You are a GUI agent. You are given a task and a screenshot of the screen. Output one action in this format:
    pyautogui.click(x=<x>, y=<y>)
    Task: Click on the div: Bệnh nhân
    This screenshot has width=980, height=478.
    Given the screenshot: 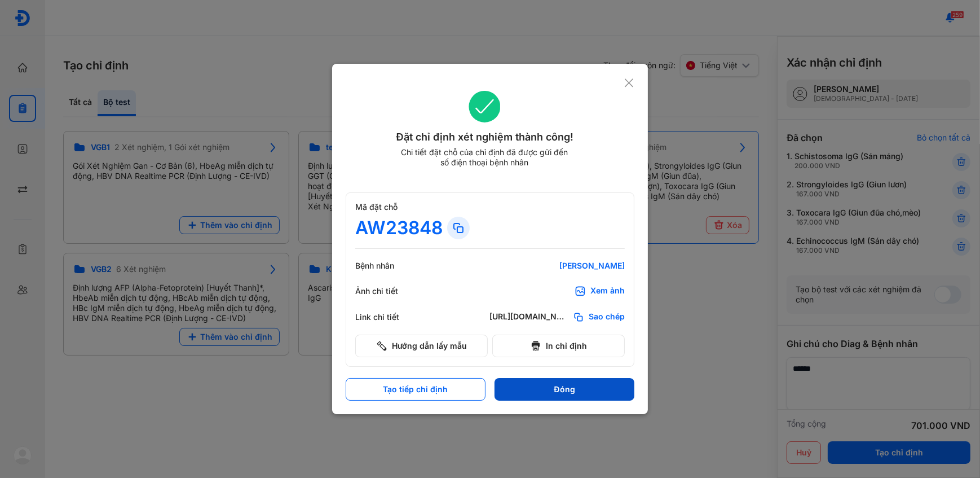 What is the action you would take?
    pyautogui.click(x=389, y=266)
    